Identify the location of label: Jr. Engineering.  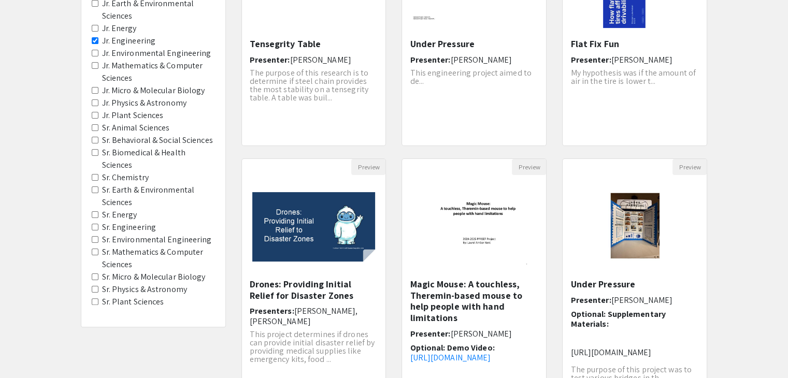
(129, 41).